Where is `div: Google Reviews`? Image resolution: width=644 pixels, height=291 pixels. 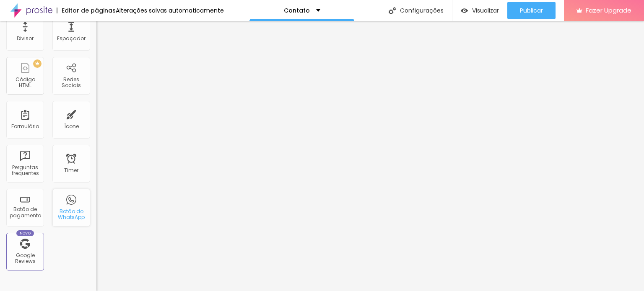
div: Google Reviews is located at coordinates (25, 259).